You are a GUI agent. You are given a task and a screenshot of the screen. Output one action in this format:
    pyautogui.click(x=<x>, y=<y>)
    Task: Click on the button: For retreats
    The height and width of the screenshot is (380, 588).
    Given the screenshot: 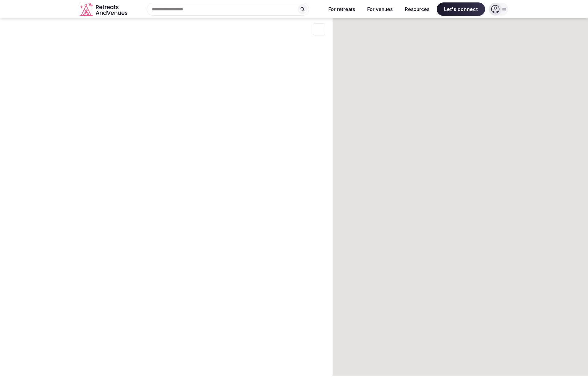 What is the action you would take?
    pyautogui.click(x=341, y=9)
    